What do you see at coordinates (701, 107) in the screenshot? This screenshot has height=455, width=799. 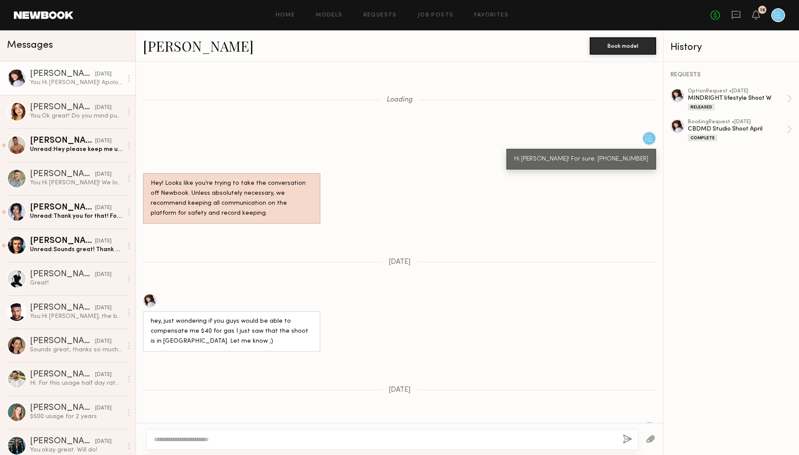 I see `div: Released` at bounding box center [701, 107].